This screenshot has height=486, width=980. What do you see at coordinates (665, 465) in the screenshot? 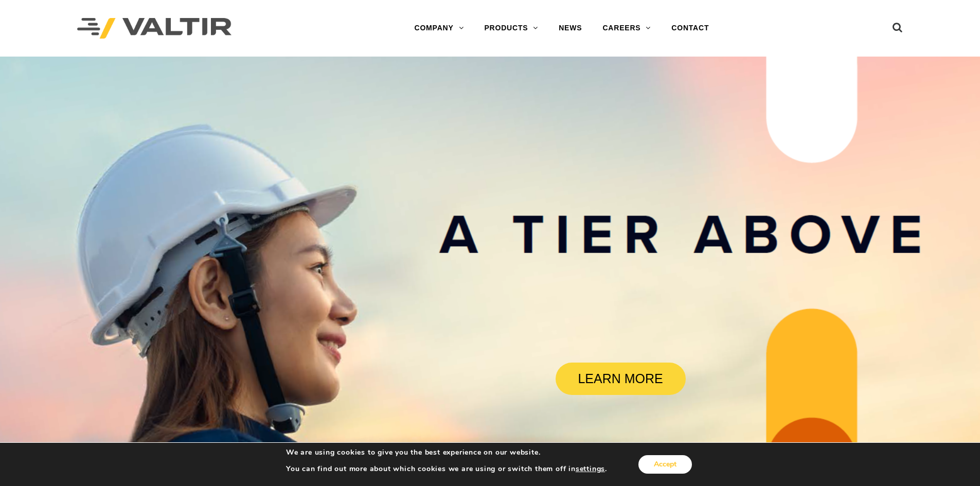
I see `button: Accept` at bounding box center [665, 465].